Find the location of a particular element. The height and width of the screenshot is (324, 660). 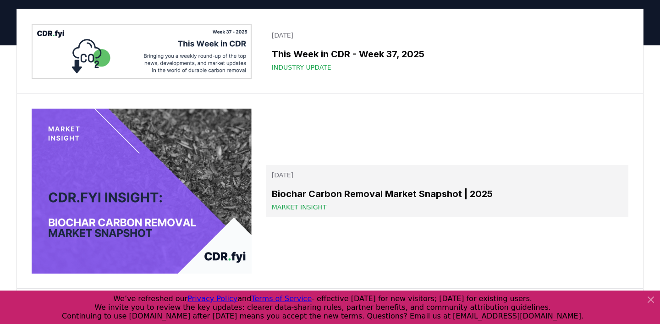

span: Industry Update is located at coordinates (302, 67).